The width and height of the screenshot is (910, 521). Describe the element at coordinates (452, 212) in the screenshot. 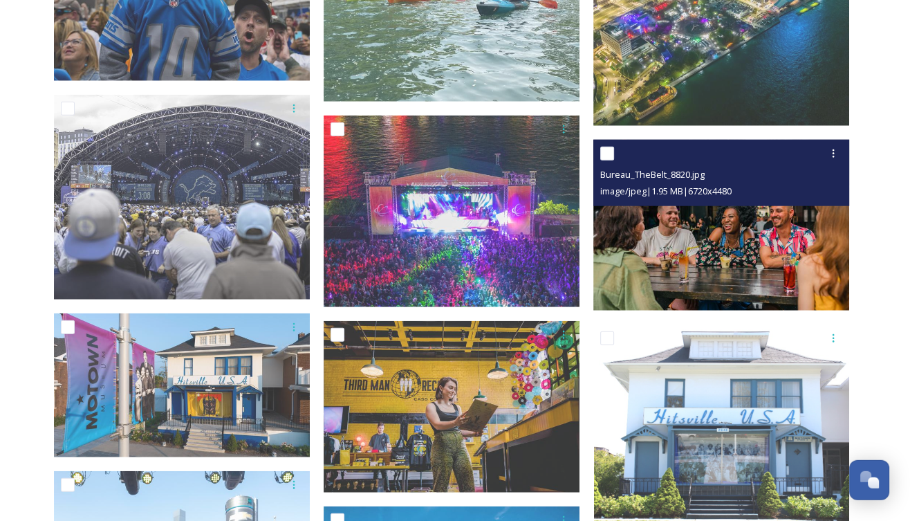

I see `img: daeee464c3f8454586ed4aa6b1edc814aea7b3ffd39372096182019fc166271b.jpg` at that location.